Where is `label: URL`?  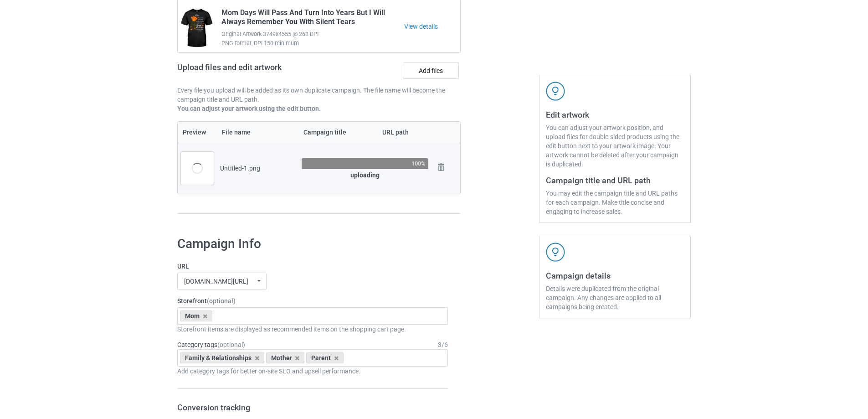
label: URL is located at coordinates (313, 266).